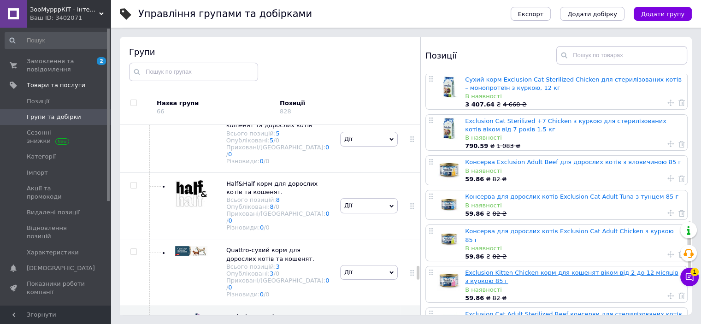  Describe the element at coordinates (508, 146) in the screenshot. I see `span: 1 083 ₴` at that location.